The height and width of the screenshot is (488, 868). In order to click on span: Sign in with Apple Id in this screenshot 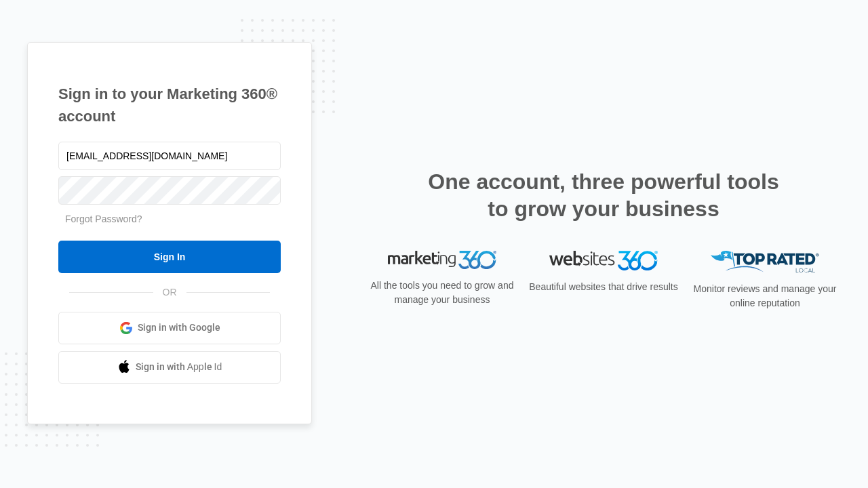, I will do `click(179, 367)`.